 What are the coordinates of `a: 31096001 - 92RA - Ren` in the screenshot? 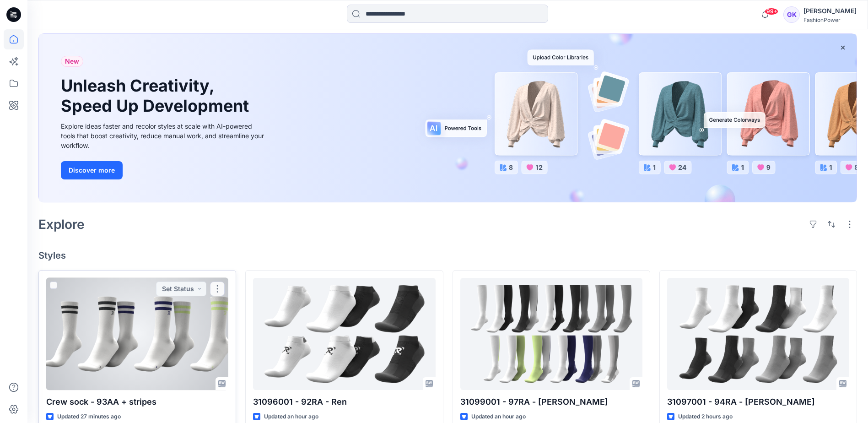 It's located at (344, 334).